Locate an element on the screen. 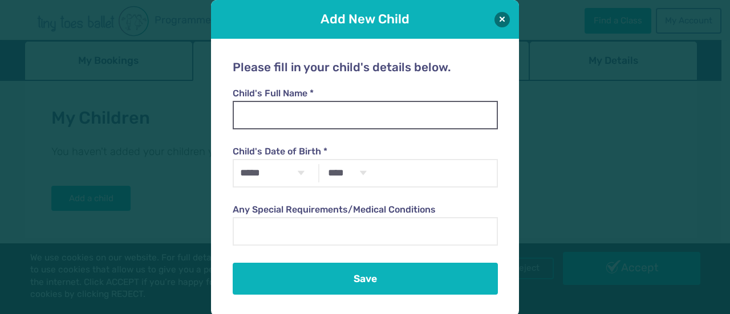 The width and height of the screenshot is (730, 314). label: Child's Date of Birth * is located at coordinates (365, 152).